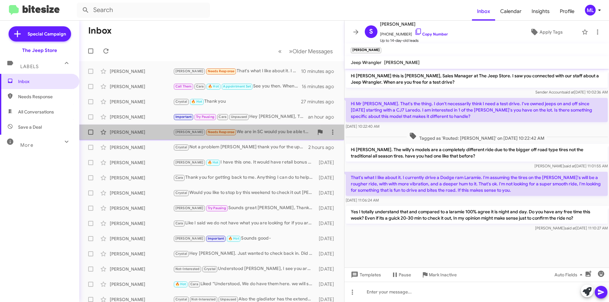 This screenshot has width=609, height=302. I want to click on span: Labels, so click(29, 67).